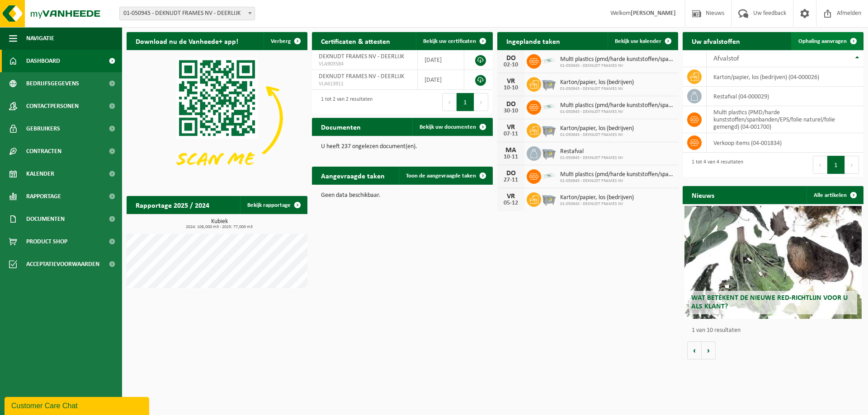  Describe the element at coordinates (52, 83) in the screenshot. I see `span: Bedrijfsgegevens` at that location.